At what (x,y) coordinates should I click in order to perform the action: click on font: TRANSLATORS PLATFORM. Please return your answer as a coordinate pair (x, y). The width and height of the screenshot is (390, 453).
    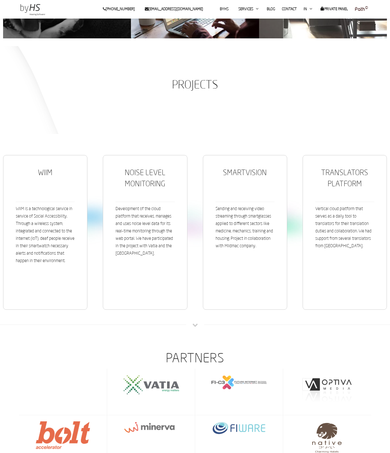
    Looking at the image, I should click on (345, 179).